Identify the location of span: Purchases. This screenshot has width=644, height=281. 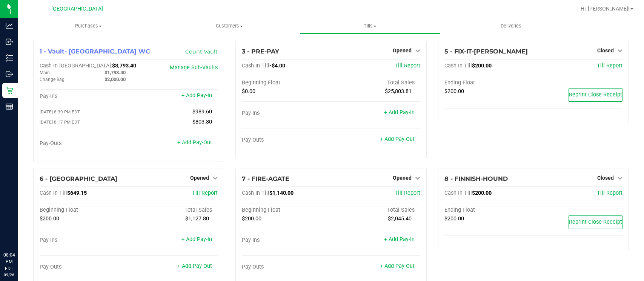
(88, 26).